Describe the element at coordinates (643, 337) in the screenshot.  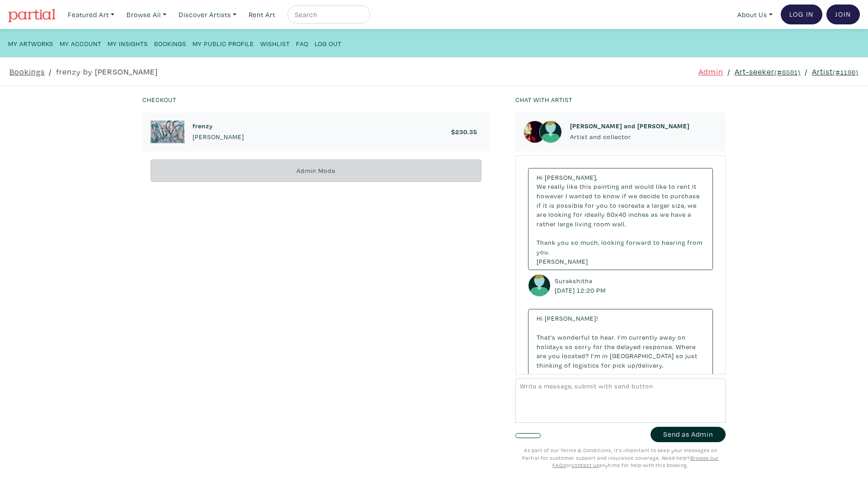
I see `span: currently` at that location.